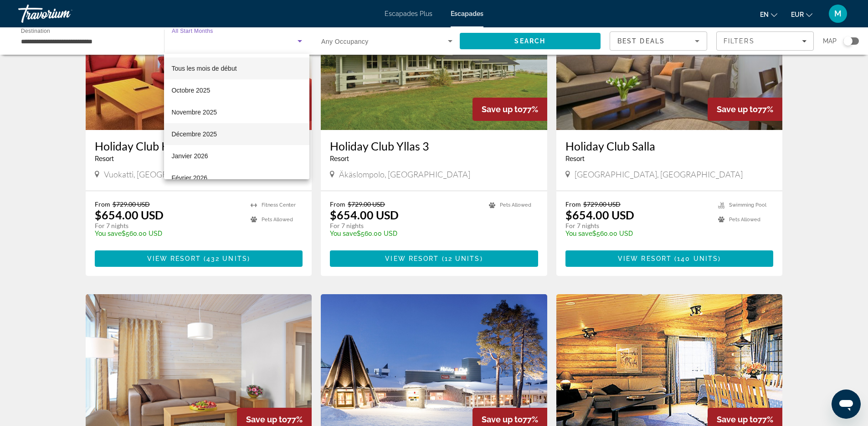  Describe the element at coordinates (189, 178) in the screenshot. I see `font: Février 2026` at that location.